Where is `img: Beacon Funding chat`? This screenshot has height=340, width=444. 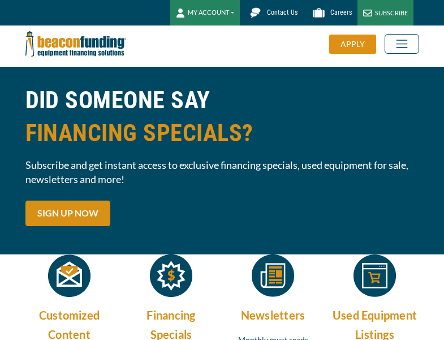
img: Beacon Funding chat is located at coordinates (255, 12).